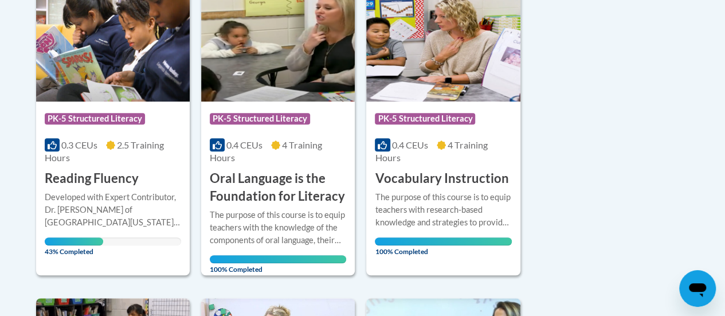  What do you see at coordinates (443, 210) in the screenshot?
I see `div: The purpose of this course is to equip teachers with research-based knowledge and strategies to p...` at bounding box center [443, 210].